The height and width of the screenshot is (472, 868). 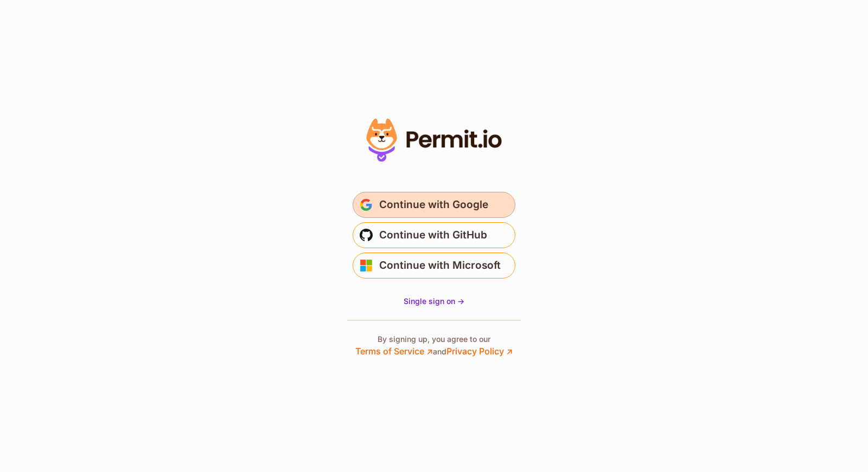 I want to click on span: Continue with Google, so click(x=434, y=205).